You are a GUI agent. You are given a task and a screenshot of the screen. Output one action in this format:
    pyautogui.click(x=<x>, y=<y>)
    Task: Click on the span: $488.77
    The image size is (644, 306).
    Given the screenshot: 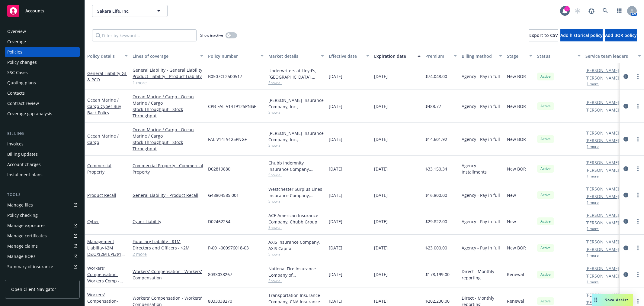 What is the action you would take?
    pyautogui.click(x=433, y=106)
    